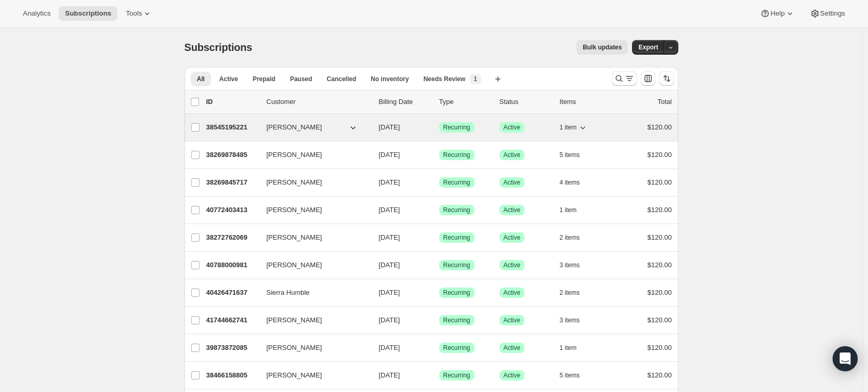  I want to click on span: Paused, so click(301, 79).